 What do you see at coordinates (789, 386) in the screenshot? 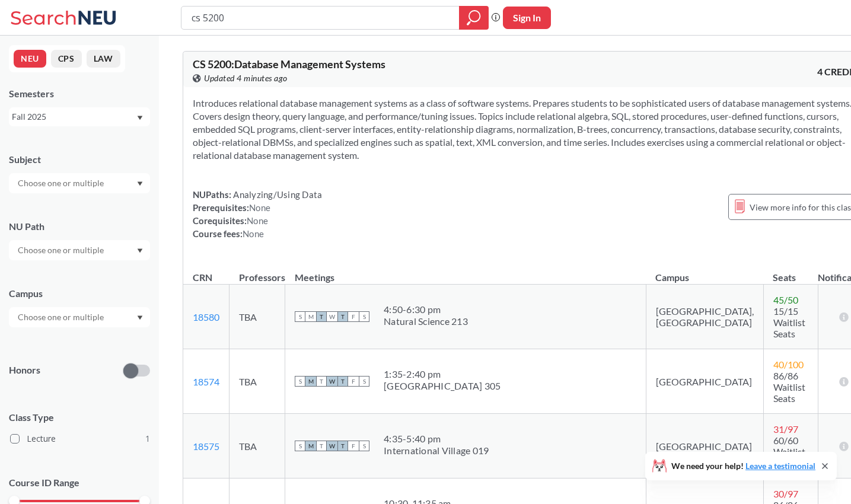
I see `span: 86/86 Waitlist Seats` at bounding box center [789, 386].